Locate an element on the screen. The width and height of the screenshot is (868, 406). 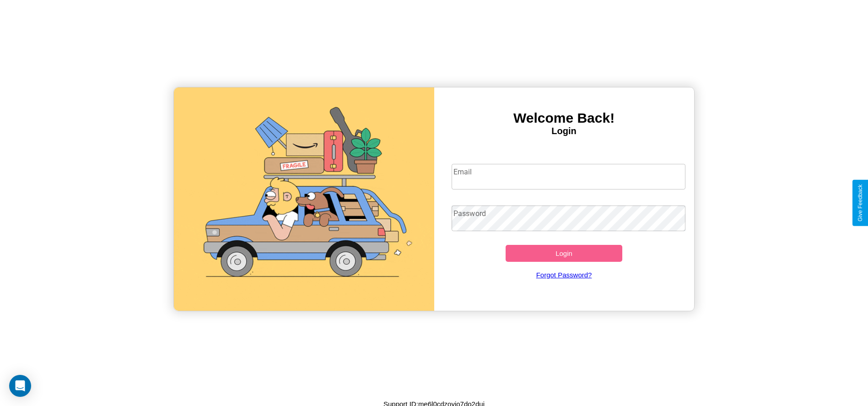
h4: Login is located at coordinates (565, 131).